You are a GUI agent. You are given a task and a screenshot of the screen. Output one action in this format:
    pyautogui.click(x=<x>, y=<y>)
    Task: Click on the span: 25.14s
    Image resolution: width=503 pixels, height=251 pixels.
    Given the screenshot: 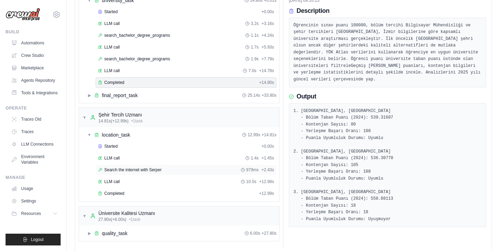 What is the action you would take?
    pyautogui.click(x=254, y=95)
    